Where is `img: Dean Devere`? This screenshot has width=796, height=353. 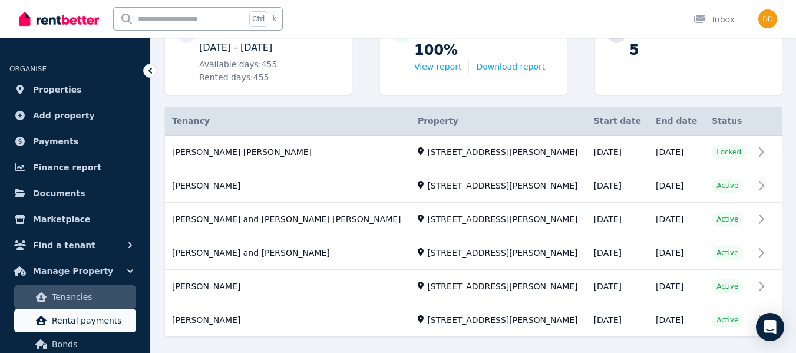 img: Dean Devere is located at coordinates (768, 19).